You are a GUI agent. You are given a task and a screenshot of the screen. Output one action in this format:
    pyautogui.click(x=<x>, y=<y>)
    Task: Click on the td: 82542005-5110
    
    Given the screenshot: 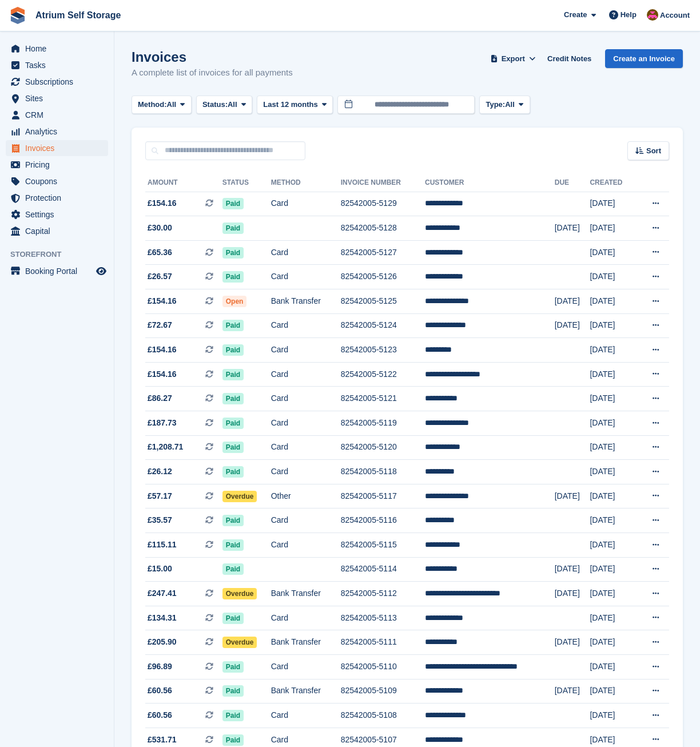 What is the action you would take?
    pyautogui.click(x=383, y=666)
    